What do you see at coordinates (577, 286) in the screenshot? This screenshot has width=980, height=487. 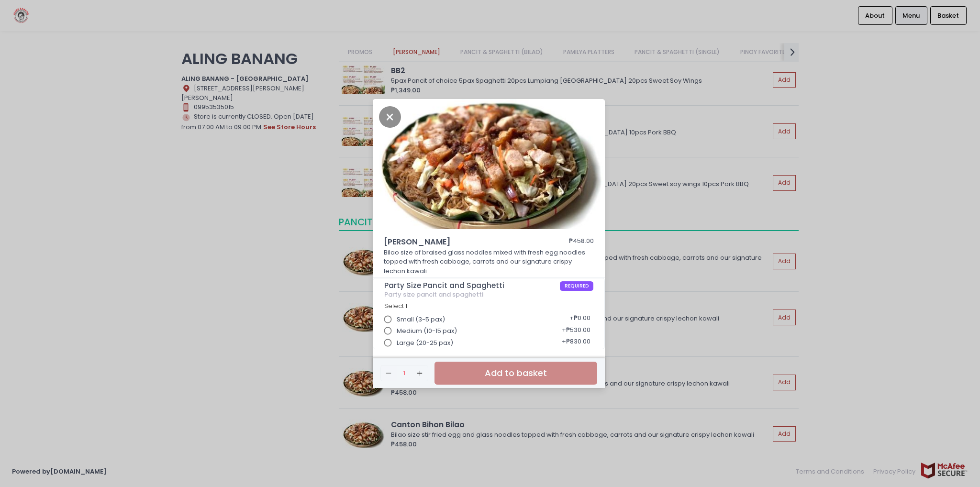 I see `span: REQUIRED` at bounding box center [577, 286].